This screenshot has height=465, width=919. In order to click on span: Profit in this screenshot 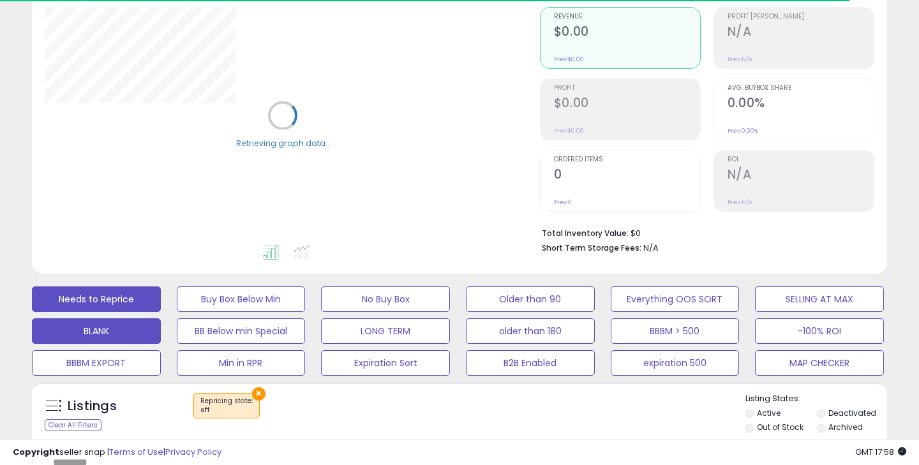, I will do `click(627, 88)`.